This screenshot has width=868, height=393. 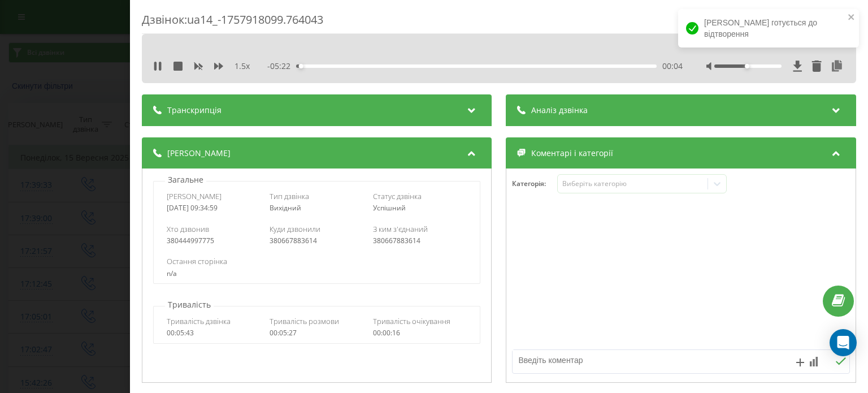 What do you see at coordinates (187, 229) in the screenshot?
I see `span: Хто дзвонив` at bounding box center [187, 229].